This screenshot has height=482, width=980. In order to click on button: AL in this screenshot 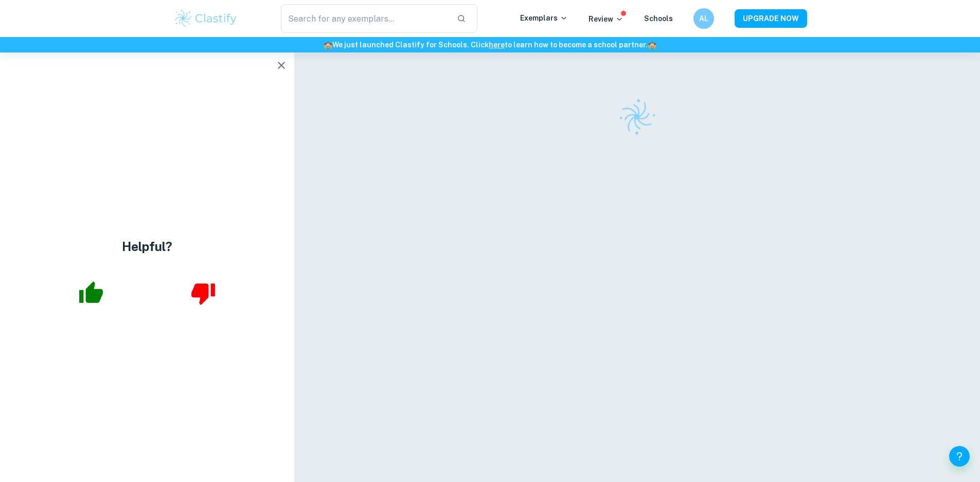, I will do `click(704, 19)`.